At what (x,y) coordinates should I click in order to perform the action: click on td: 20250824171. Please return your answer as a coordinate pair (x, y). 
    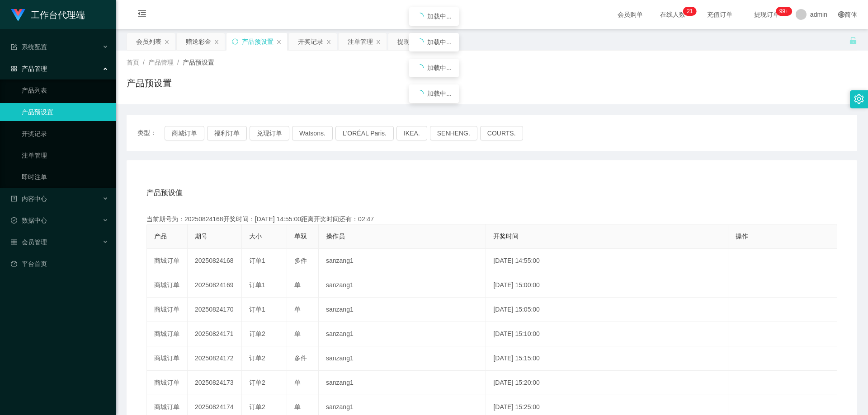
    Looking at the image, I should click on (215, 334).